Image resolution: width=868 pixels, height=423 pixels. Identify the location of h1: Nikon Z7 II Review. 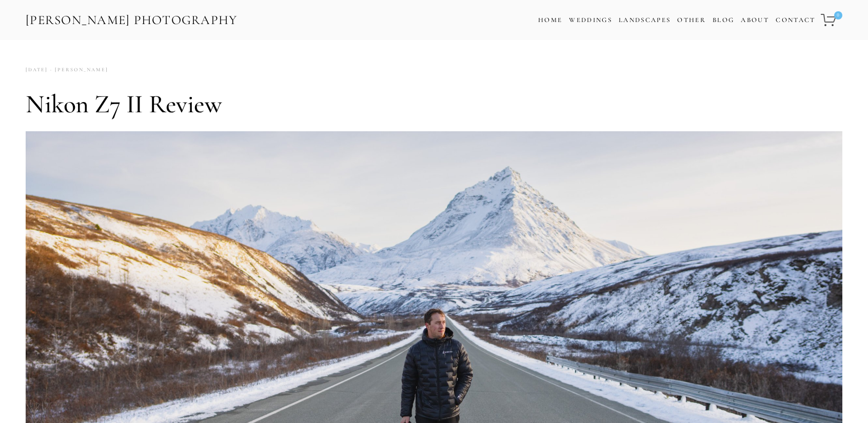
(434, 104).